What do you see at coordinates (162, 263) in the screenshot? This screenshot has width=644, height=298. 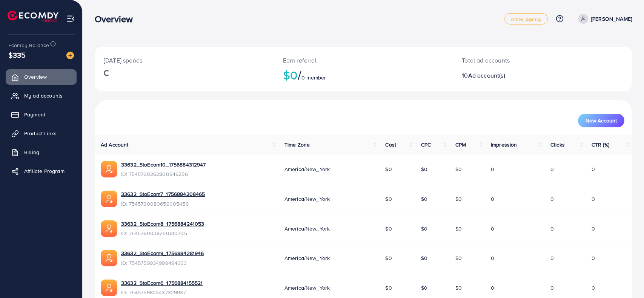 I see `span: ID: 7545759934999494663` at bounding box center [162, 263].